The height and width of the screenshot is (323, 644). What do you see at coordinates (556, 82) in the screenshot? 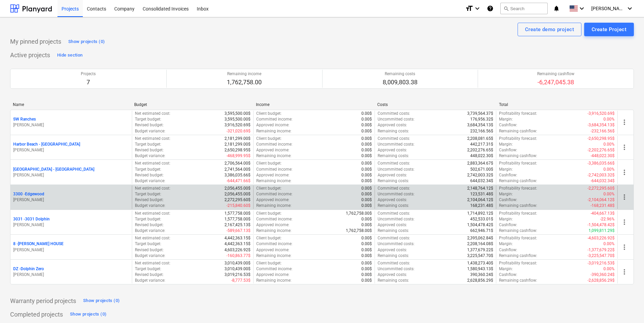
I see `p: -6,247,045.38` at bounding box center [556, 82].